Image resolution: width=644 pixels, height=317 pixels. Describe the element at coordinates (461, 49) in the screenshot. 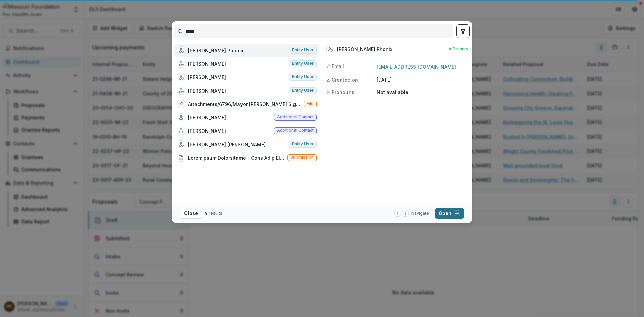

I see `span: Primary` at that location.